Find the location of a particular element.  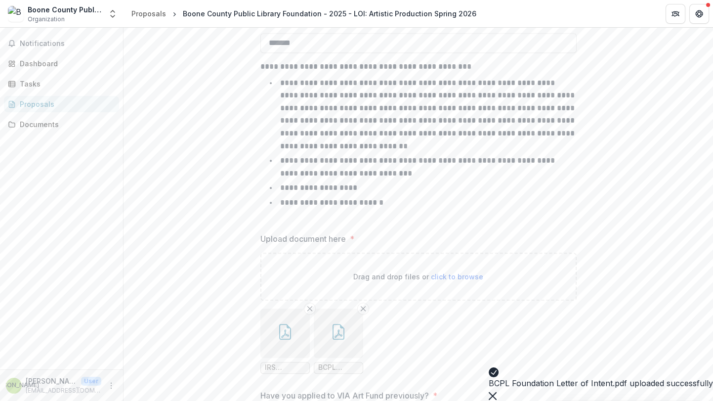

a: Tasks is located at coordinates (61, 84).